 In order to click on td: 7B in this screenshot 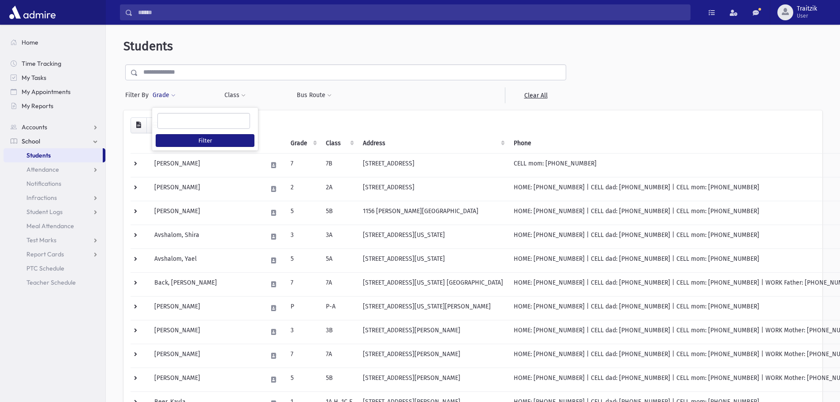, I will do `click(339, 165)`.